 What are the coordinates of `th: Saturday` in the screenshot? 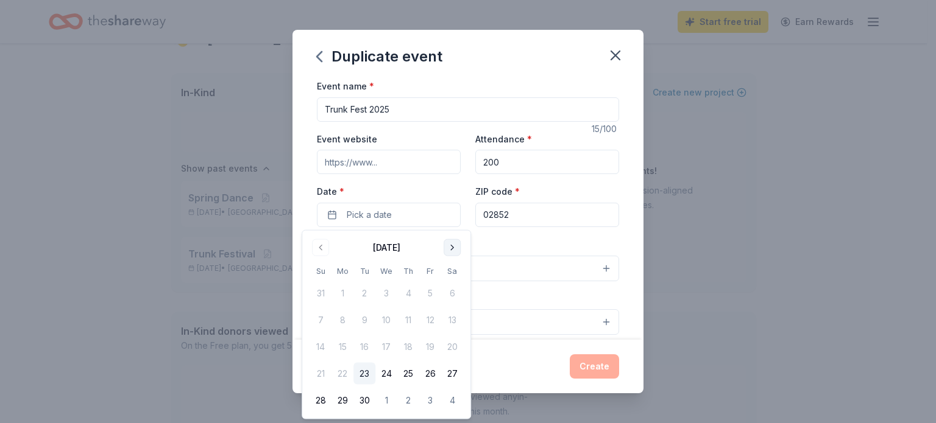 It's located at (452, 271).